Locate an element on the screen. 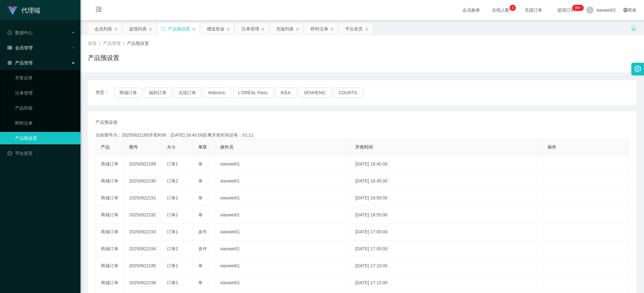 This screenshot has width=644, height=293. span: 类型： is located at coordinates (105, 93).